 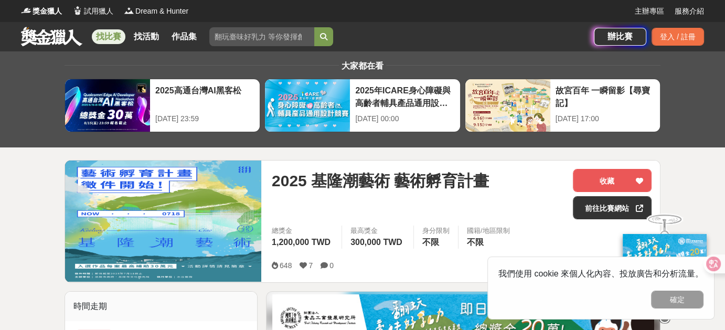 What do you see at coordinates (605, 96) in the screenshot?
I see `div: 故宮百年 一瞬留影【尋寶記】` at bounding box center [605, 96].